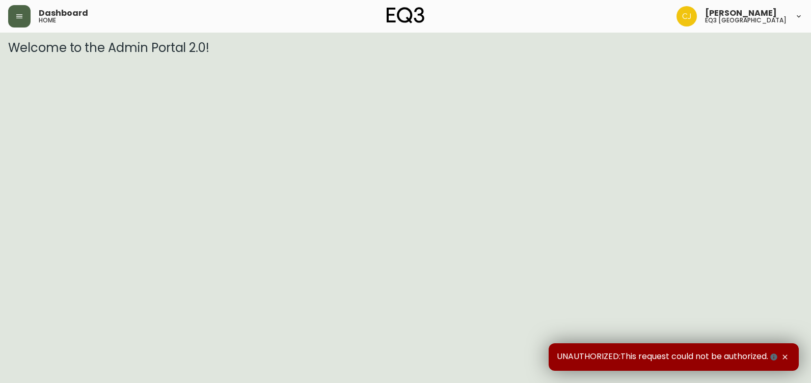 Image resolution: width=811 pixels, height=383 pixels. I want to click on span: UNAUTHORIZED:This request could not be authorized., so click(668, 357).